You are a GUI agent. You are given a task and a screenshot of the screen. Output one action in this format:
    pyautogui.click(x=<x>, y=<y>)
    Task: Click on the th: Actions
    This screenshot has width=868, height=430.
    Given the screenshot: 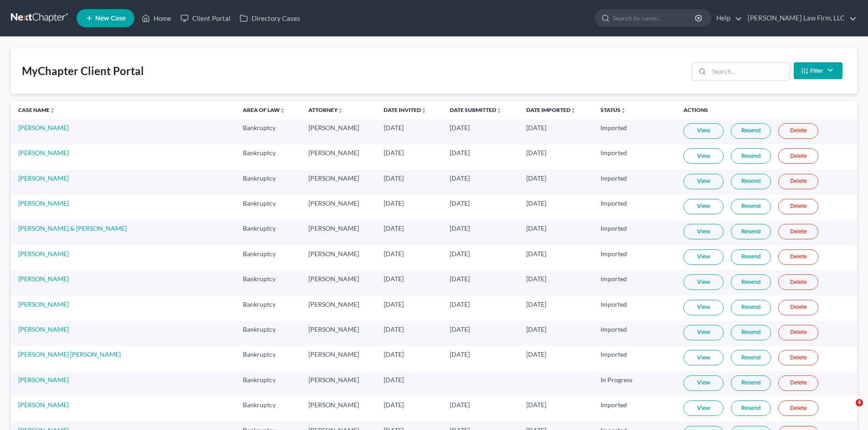 What is the action you would take?
    pyautogui.click(x=766, y=110)
    